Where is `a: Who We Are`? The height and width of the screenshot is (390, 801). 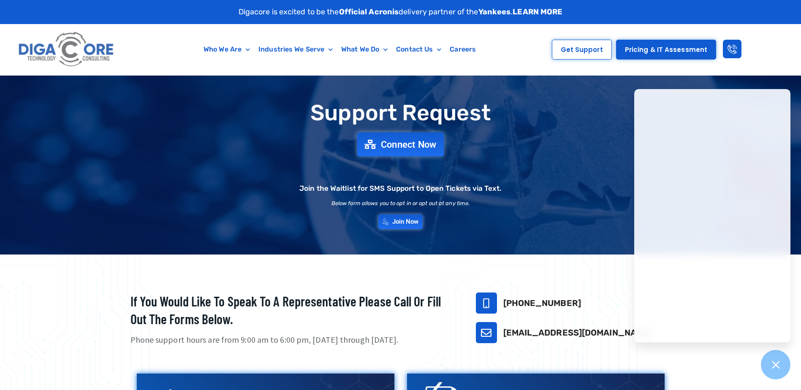
a: Who We Are is located at coordinates (227, 49).